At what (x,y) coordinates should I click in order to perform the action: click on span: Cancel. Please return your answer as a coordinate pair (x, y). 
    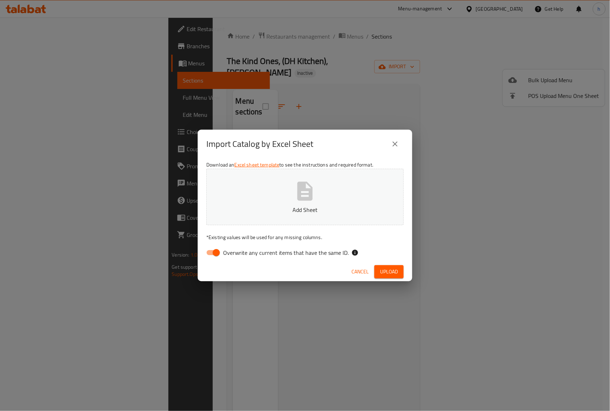
    Looking at the image, I should click on (360, 272).